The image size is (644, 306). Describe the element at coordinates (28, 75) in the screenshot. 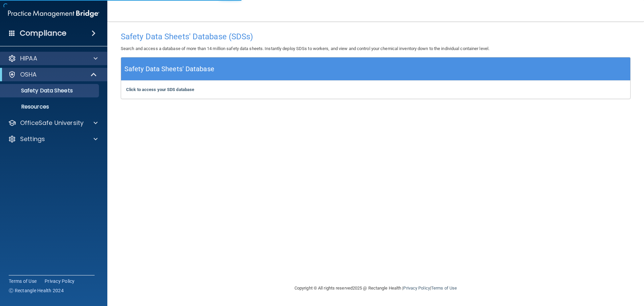

I see `p: OSHA` at that location.